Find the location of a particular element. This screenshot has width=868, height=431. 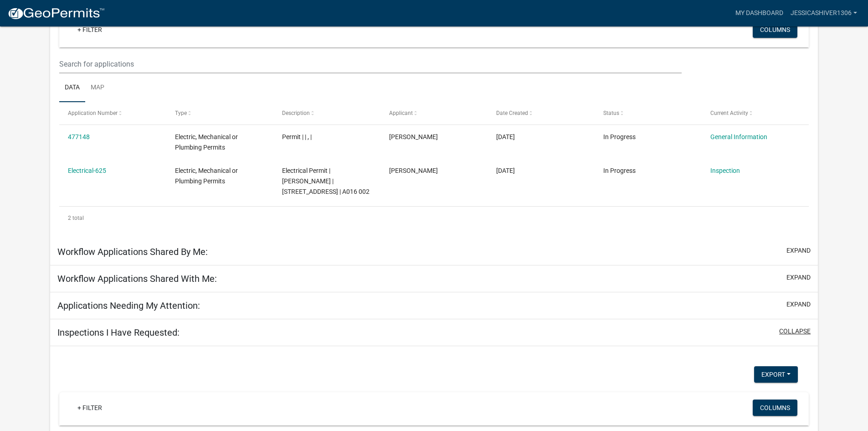

span: Permit | | , | is located at coordinates (297, 137).